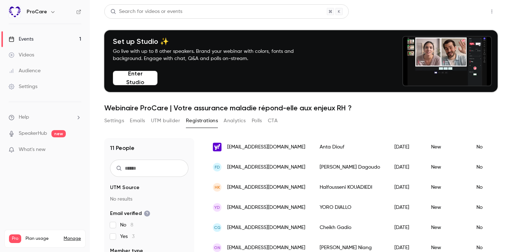  Describe the element at coordinates (257, 121) in the screenshot. I see `button: Polls` at that location.